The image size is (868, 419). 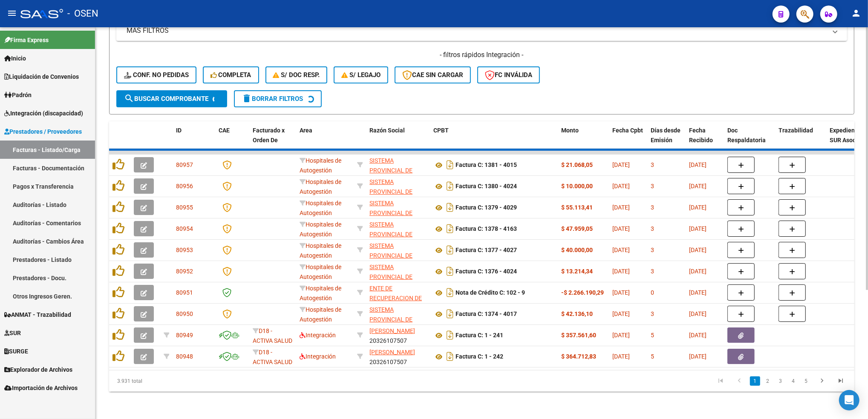 What do you see at coordinates (397, 318) in the screenshot?
I see `span: ENTE DE RECUPERACION DE FONDOS PARA EL FORTALECIMIENTO DEL SISTEMA DE SALUD DE MENDOZA (REFORSAL)...` at bounding box center [397, 318].